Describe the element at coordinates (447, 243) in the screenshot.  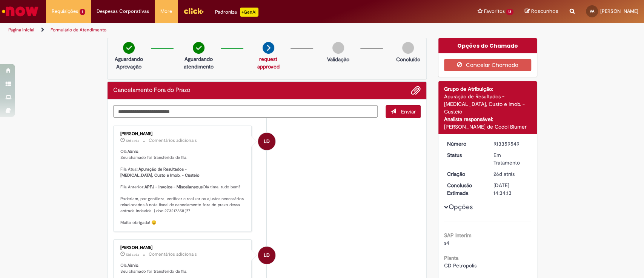
I see `span: s4` at that location.